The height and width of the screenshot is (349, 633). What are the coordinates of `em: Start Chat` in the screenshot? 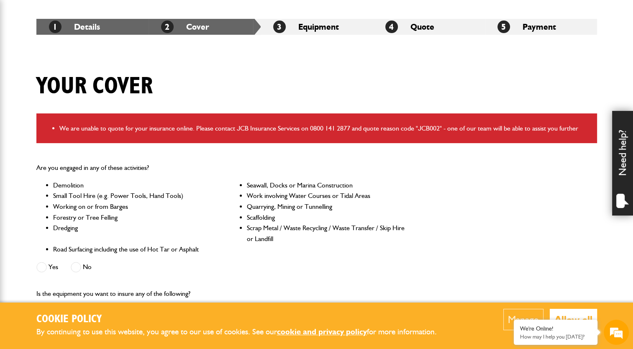 It's located at (133, 263).